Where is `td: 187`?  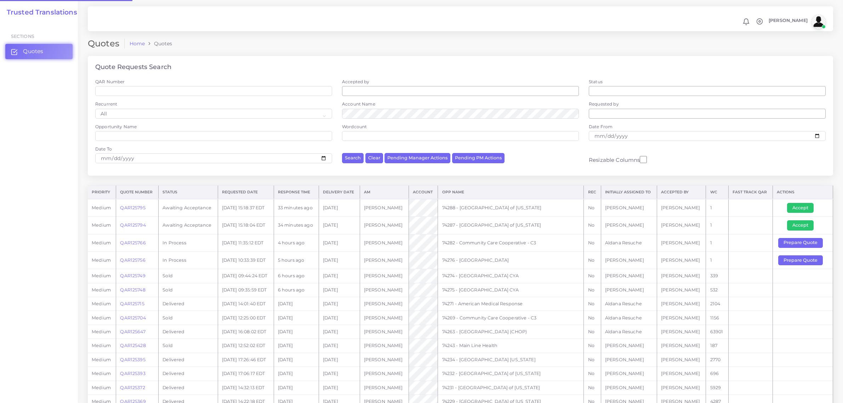 td: 187 is located at coordinates (717, 345).